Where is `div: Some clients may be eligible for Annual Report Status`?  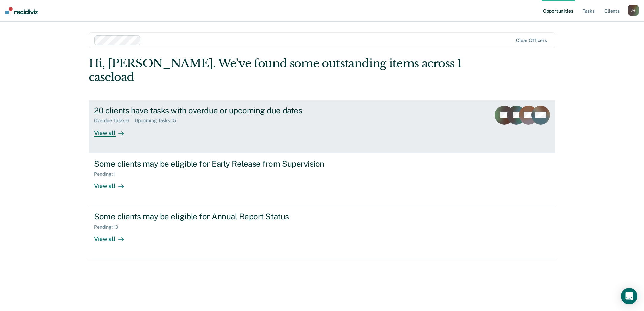
div: Some clients may be eligible for Annual Report Status is located at coordinates (212, 216).